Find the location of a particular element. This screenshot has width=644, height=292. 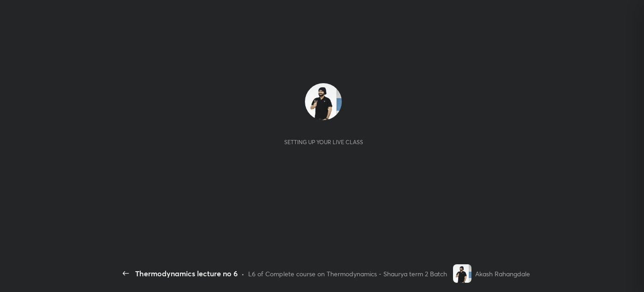

div: Setting up your live class is located at coordinates (323, 142).